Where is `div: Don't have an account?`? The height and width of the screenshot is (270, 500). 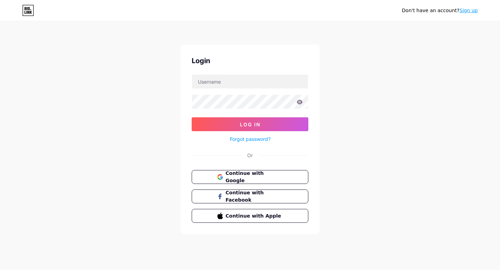
div: Don't have an account? is located at coordinates (440, 10).